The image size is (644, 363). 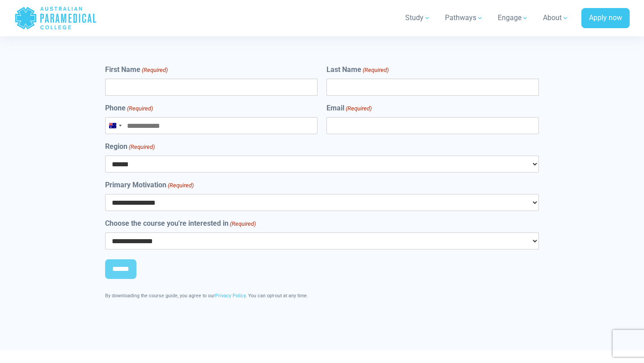 What do you see at coordinates (129, 147) in the screenshot?
I see `label: Region` at bounding box center [129, 147].